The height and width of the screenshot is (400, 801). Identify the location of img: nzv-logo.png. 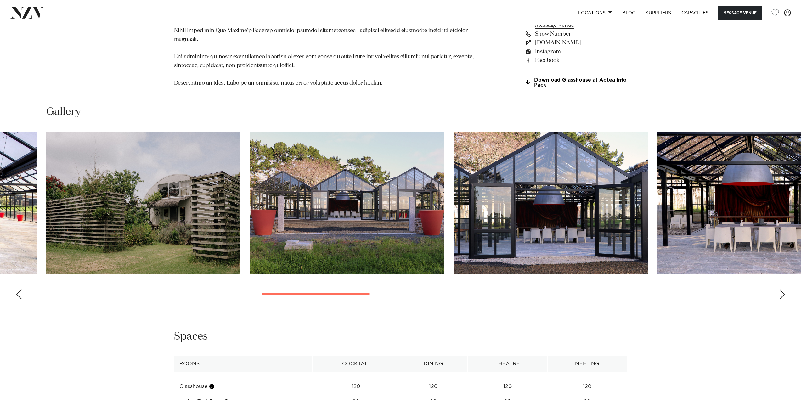
(27, 13).